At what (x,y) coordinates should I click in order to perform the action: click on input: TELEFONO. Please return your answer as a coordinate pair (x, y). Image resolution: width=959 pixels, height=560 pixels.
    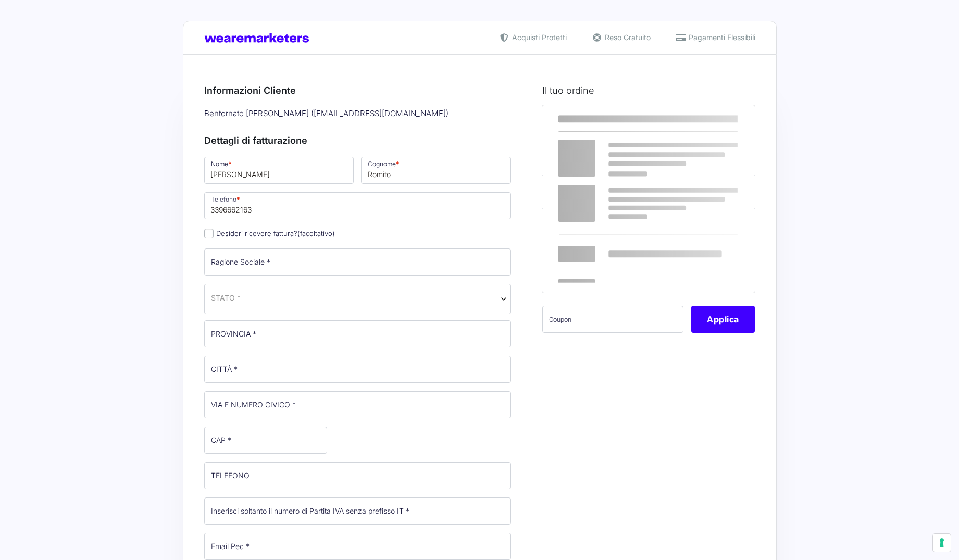
    Looking at the image, I should click on (358, 475).